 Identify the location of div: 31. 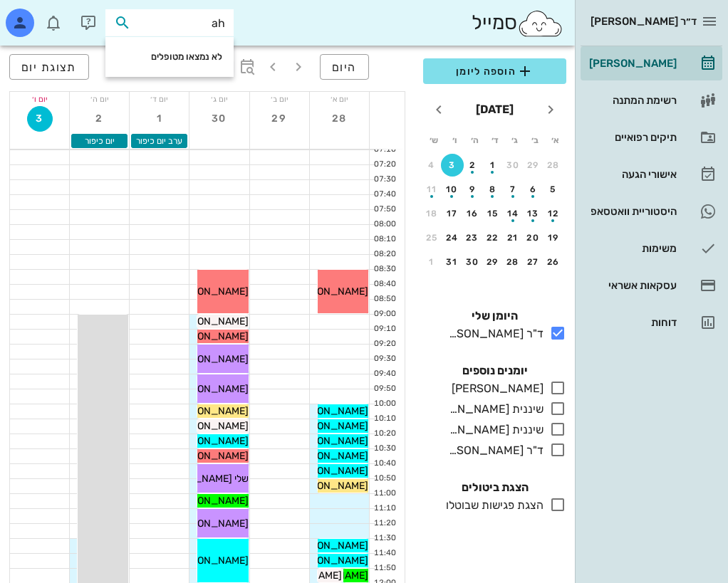
(452, 262).